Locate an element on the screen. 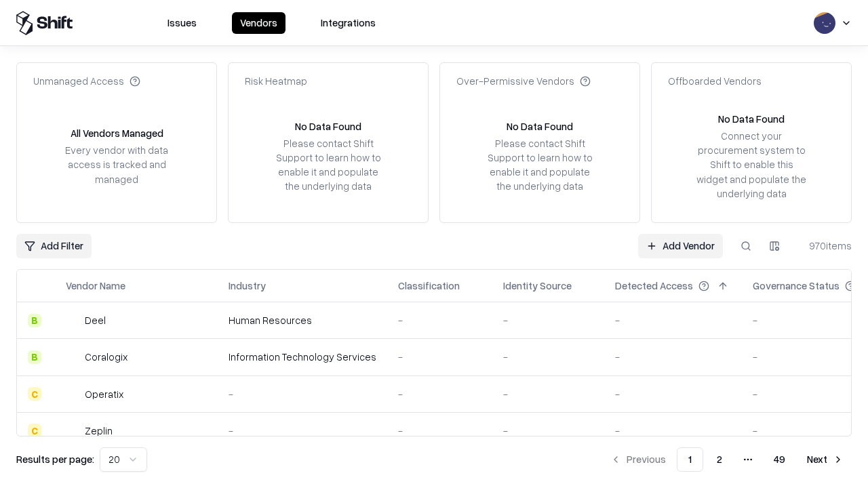 This screenshot has width=868, height=488. div: Zeplin is located at coordinates (98, 431).